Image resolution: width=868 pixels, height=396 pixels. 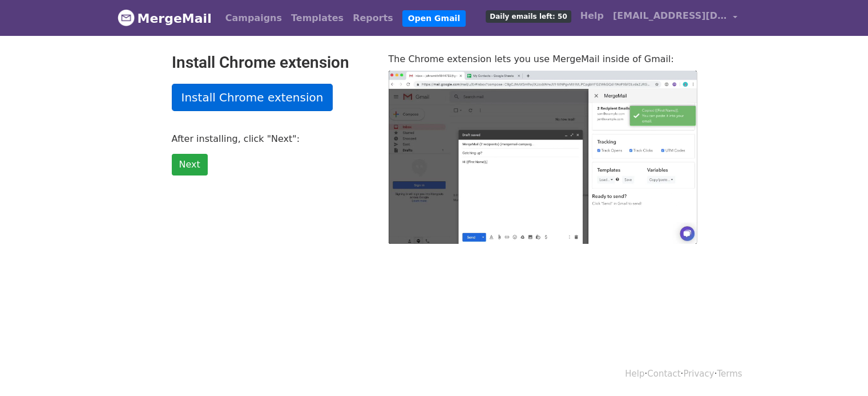 I want to click on img: MergeMail logo, so click(x=126, y=18).